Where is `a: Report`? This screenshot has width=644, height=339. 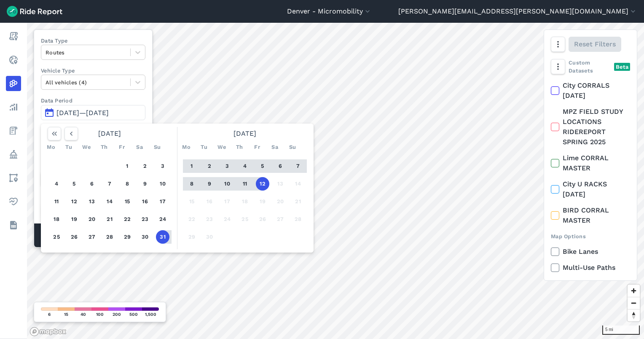
a: Report is located at coordinates (14, 36).